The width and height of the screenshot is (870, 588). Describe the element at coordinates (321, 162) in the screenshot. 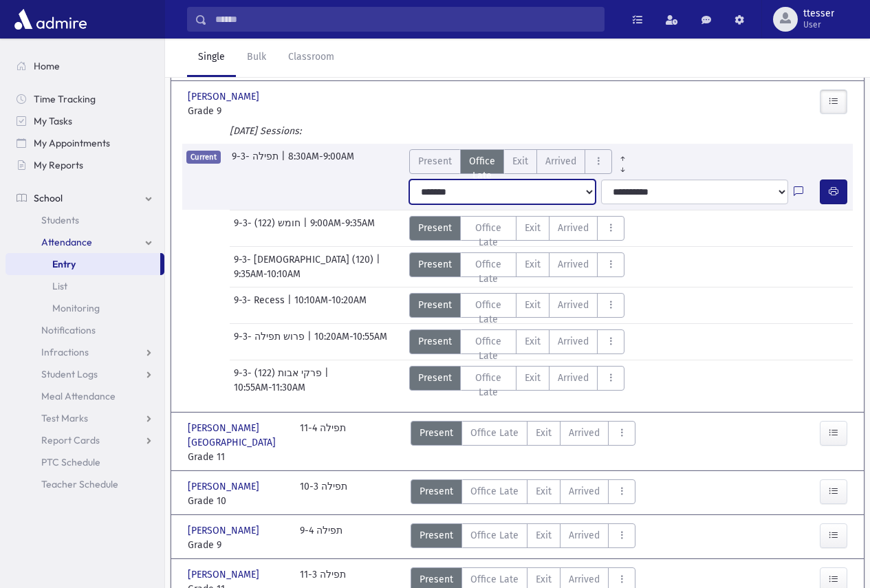

I see `span: 8:30AM-9:00AM` at that location.